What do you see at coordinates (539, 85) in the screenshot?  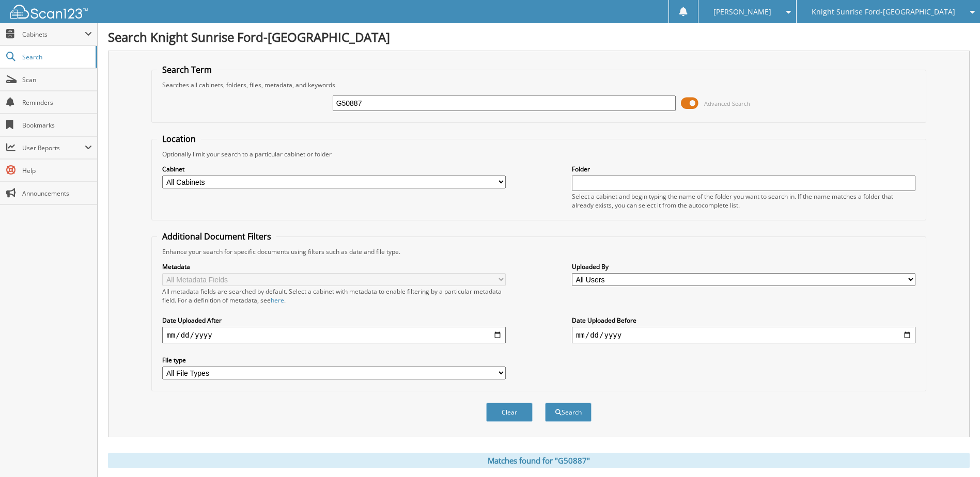 I see `div: Searches all cabinets, folders, files, metadata, and keywords` at bounding box center [539, 85].